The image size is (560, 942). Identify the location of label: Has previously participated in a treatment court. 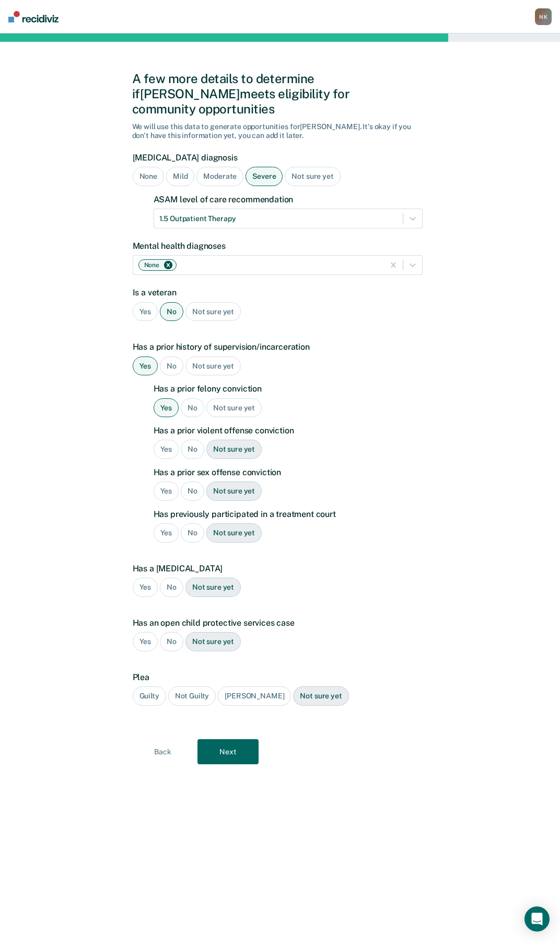
(288, 514).